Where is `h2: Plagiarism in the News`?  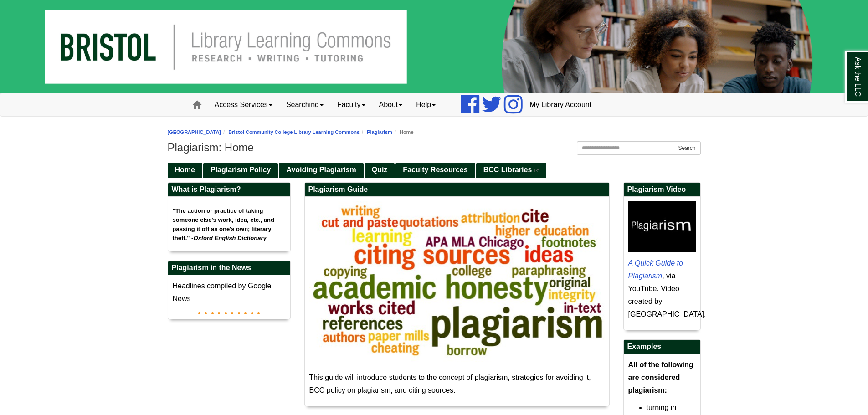
h2: Plagiarism in the News is located at coordinates (229, 268).